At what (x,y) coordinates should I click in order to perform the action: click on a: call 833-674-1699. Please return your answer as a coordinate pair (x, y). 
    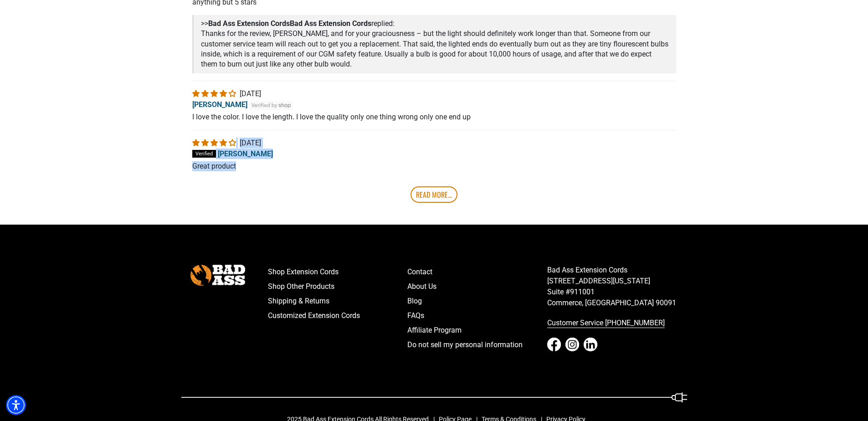
    Looking at the image, I should click on (617, 323).